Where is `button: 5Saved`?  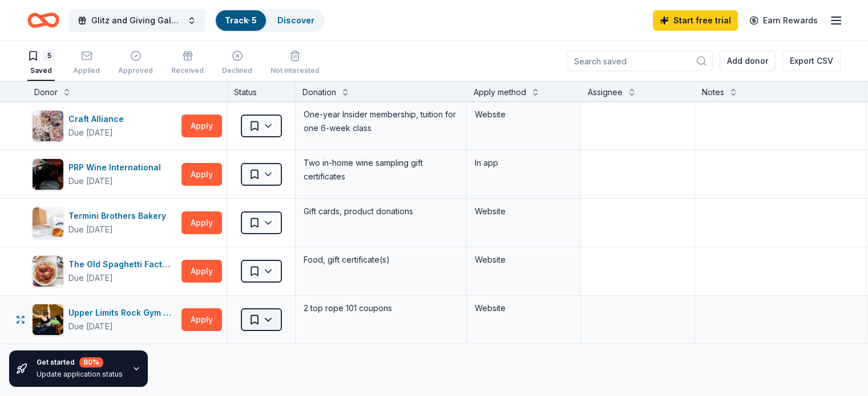
button: 5Saved is located at coordinates (41, 63).